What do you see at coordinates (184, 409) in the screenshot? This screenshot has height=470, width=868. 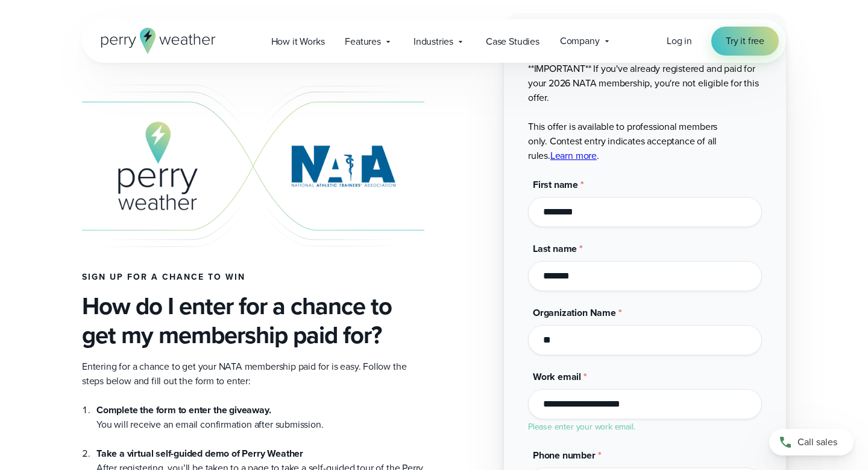 I see `strong: Complete the form to enter the giveaway.` at bounding box center [184, 409].